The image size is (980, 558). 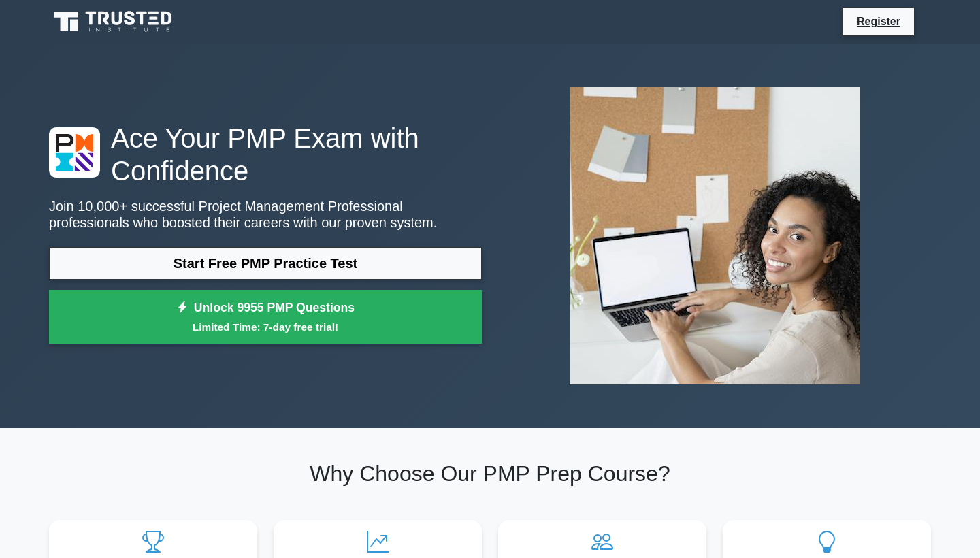 I want to click on small: Limited Time: 7-day free trial!, so click(x=265, y=326).